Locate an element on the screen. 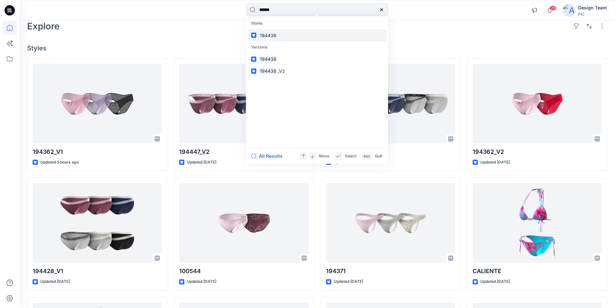  h4: Styles is located at coordinates (317, 48).